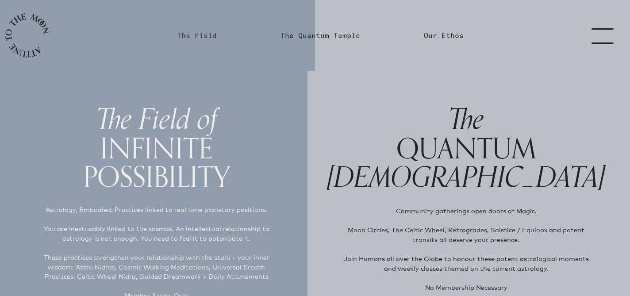 The height and width of the screenshot is (296, 630). I want to click on h1: QUANTUM, so click(466, 148).